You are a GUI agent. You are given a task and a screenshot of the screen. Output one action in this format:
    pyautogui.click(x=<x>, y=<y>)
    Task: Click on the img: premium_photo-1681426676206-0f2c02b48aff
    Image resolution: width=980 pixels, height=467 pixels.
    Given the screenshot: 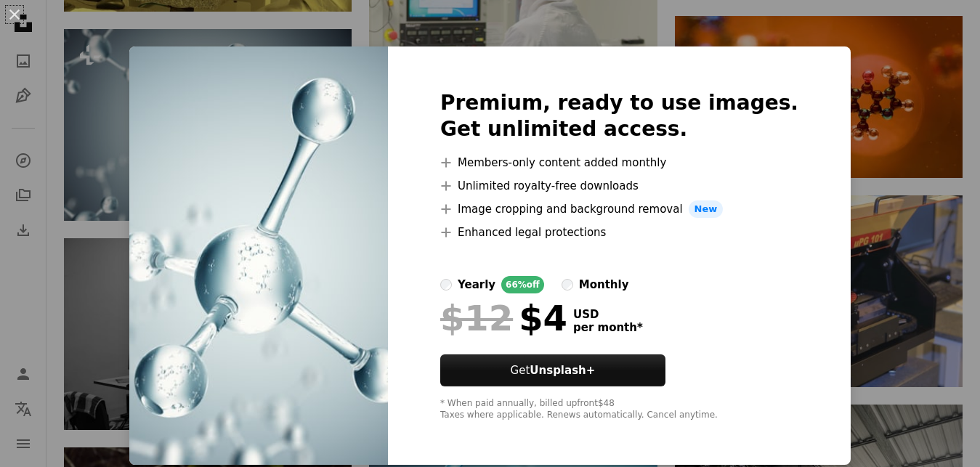 What is the action you would take?
    pyautogui.click(x=258, y=256)
    